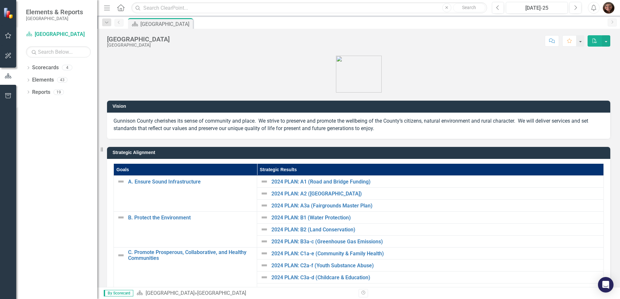 The height and width of the screenshot is (299, 620). What do you see at coordinates (435, 242) in the screenshot?
I see `a: 2024 PLAN: B3a-c (Greenhouse Gas Emissions)` at bounding box center [435, 242].